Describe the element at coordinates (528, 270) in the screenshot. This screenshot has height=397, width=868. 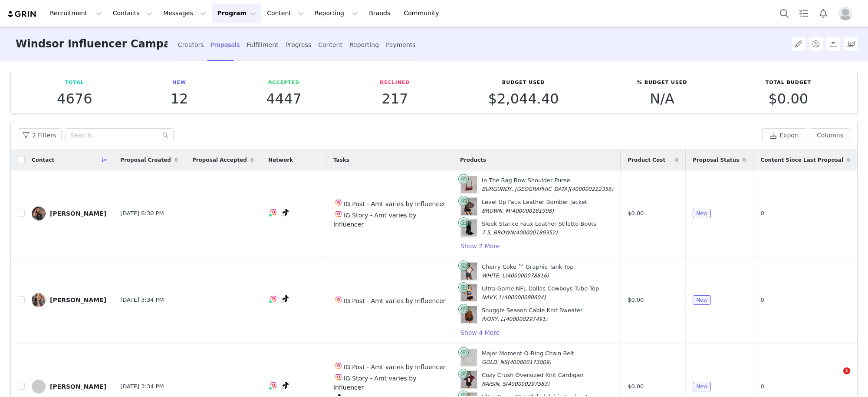
I see `div: Cherry Coke ™ Graphic Tank Top` at that location.